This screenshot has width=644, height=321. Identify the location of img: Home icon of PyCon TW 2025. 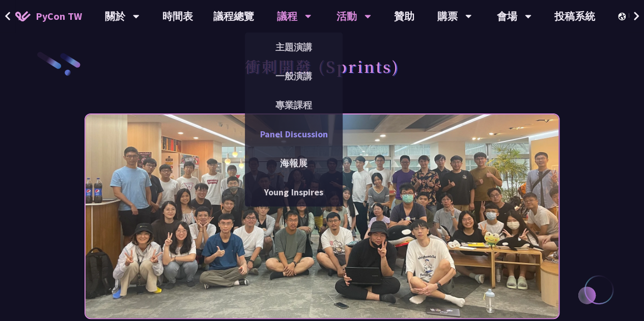
(23, 16).